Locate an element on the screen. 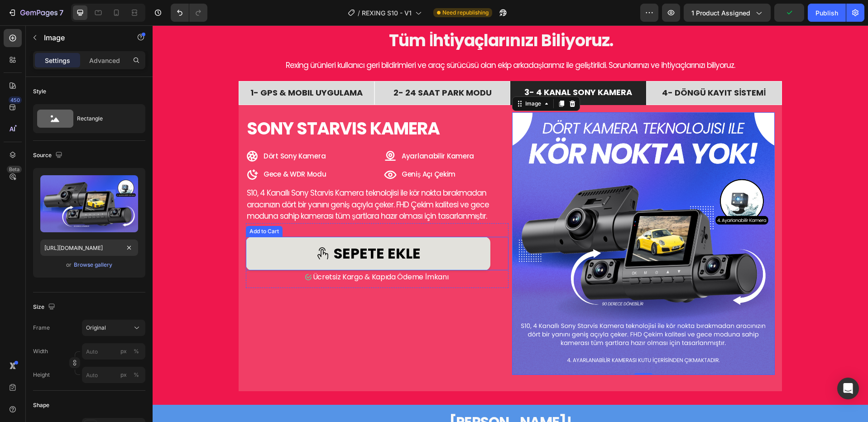  span: REXING S10 - V1 is located at coordinates (386, 13).